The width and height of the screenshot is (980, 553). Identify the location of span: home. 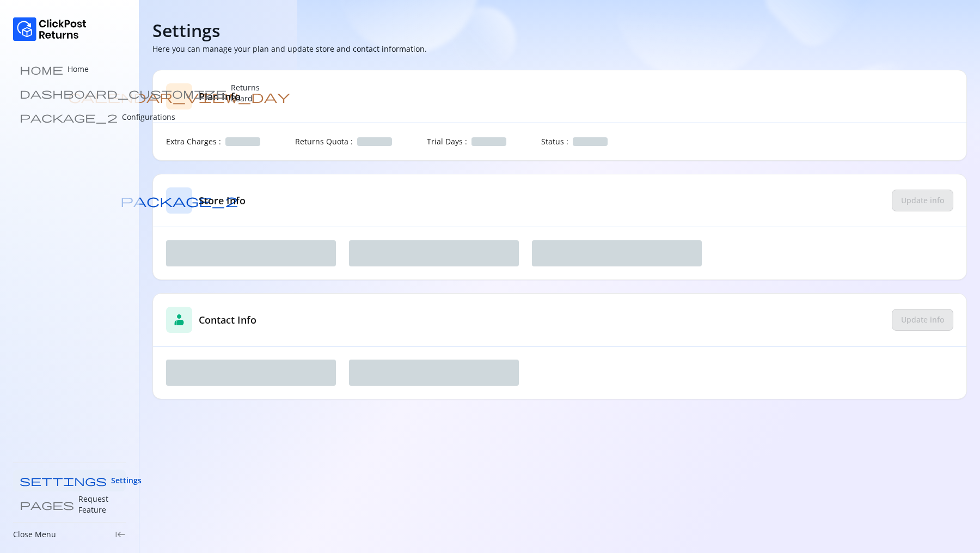
(41, 69).